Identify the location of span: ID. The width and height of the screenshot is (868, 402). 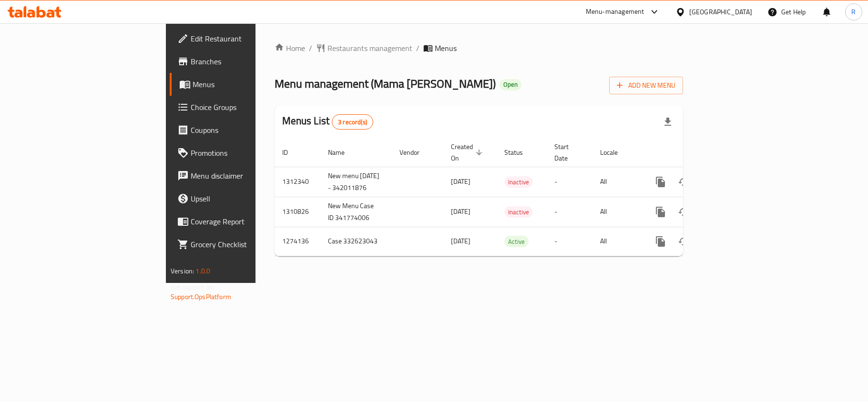
(291, 153).